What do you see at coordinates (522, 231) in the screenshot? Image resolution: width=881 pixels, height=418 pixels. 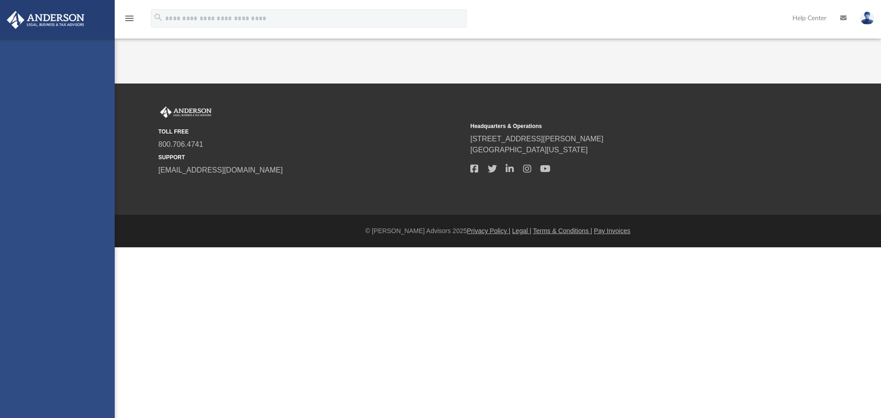 I see `a: Legal |` at bounding box center [522, 231].